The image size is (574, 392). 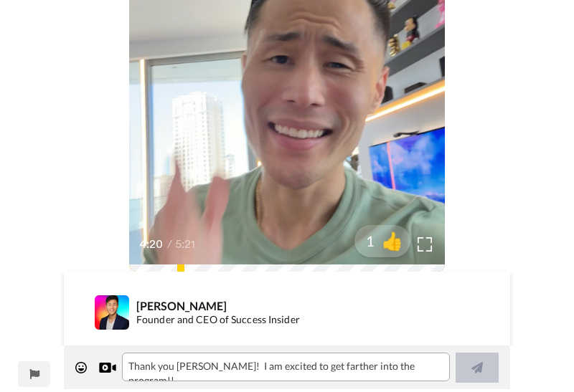 What do you see at coordinates (187, 245) in the screenshot?
I see `span: 5:21` at bounding box center [187, 245].